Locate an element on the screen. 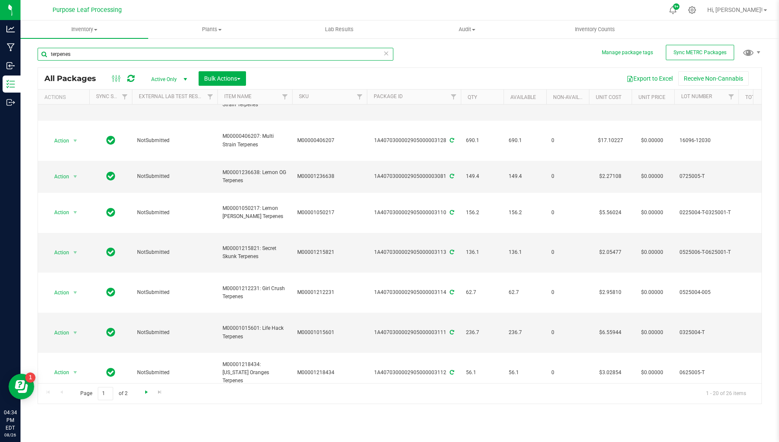  div: 1A4070300002905000003112 is located at coordinates (414, 373).